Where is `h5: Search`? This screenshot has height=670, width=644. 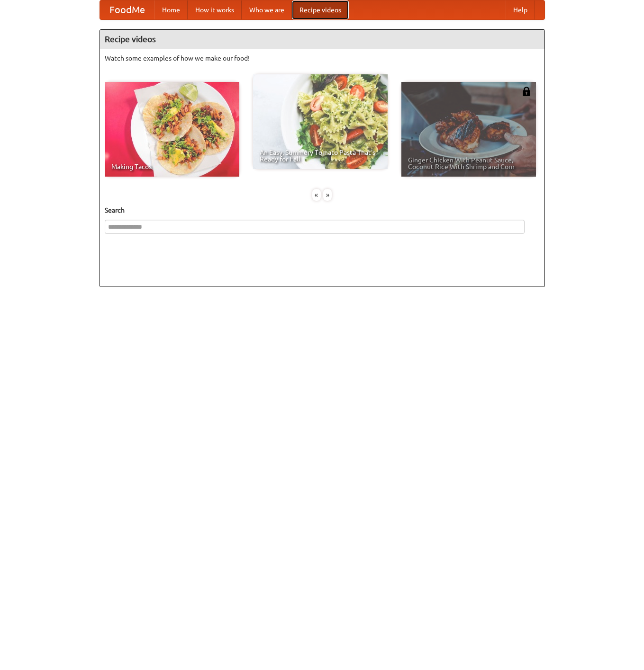
h5: Search is located at coordinates (322, 211).